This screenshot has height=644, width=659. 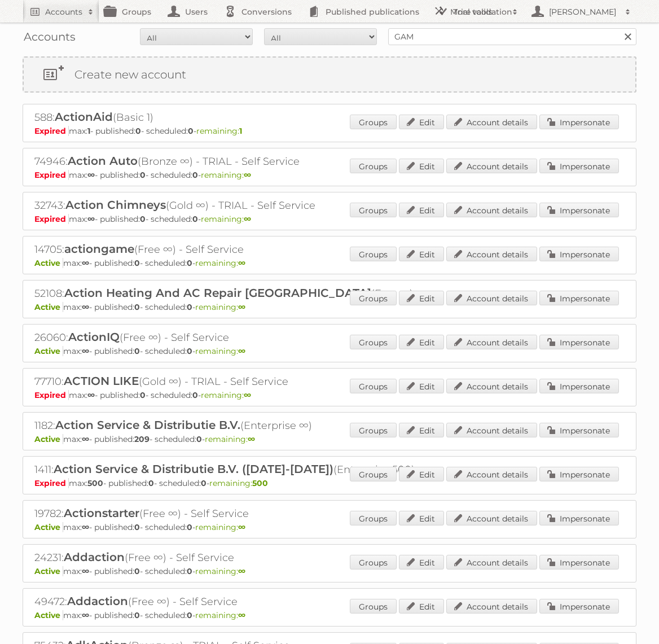 I want to click on h2: 26060: (Free ∞) - Self Service, so click(x=232, y=337).